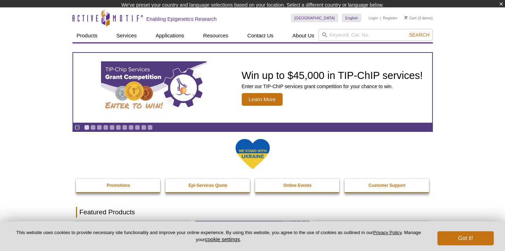 This screenshot has width=505, height=251. What do you see at coordinates (118, 127) in the screenshot?
I see `a: Go to slide 6` at bounding box center [118, 127].